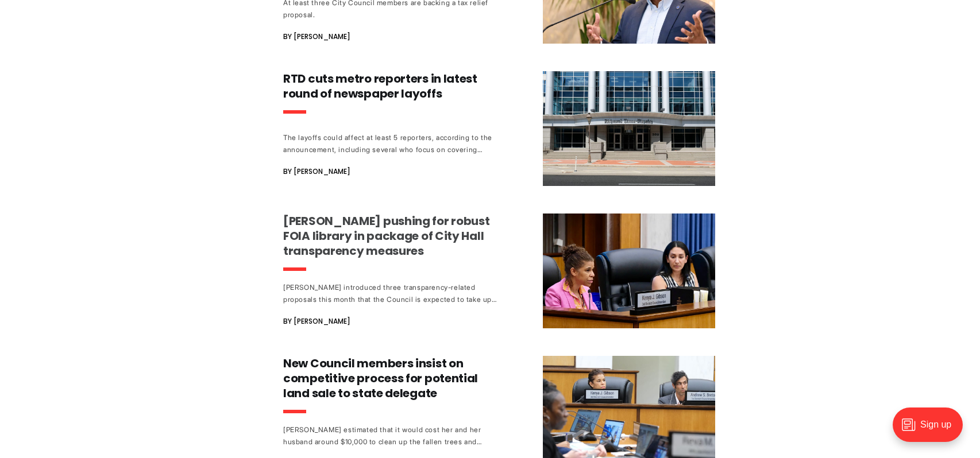 The image size is (980, 458). Describe the element at coordinates (390, 378) in the screenshot. I see `h3: New Council members insist on competitive process for potential land sale to state delegate` at that location.